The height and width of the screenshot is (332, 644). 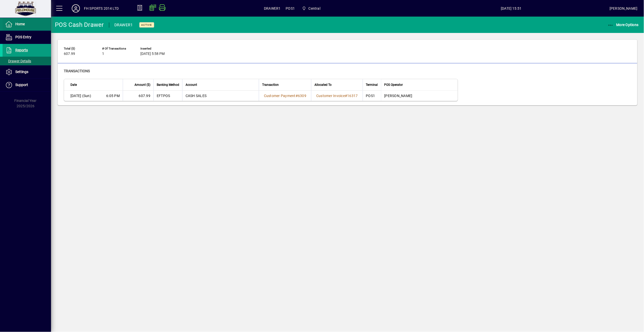 What do you see at coordinates (353, 96) in the screenshot?
I see `span: 16317` at bounding box center [353, 96].